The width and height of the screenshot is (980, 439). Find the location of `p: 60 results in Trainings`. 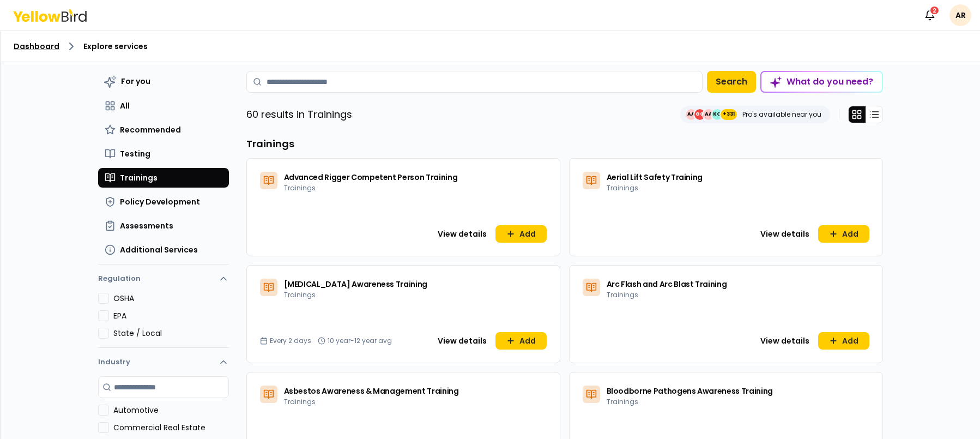

p: 60 results in Trainings is located at coordinates (299, 115).